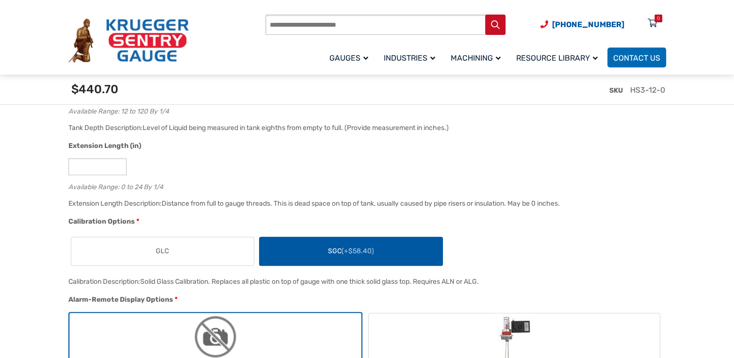  I want to click on div: Distance from full to gauge threads. This is dead space on top of tank, usually caused by pipe ri..., so click(360, 203).